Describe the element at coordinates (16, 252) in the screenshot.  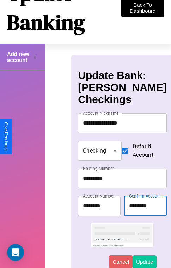
I see `div: Open Intercom Messenger` at that location.